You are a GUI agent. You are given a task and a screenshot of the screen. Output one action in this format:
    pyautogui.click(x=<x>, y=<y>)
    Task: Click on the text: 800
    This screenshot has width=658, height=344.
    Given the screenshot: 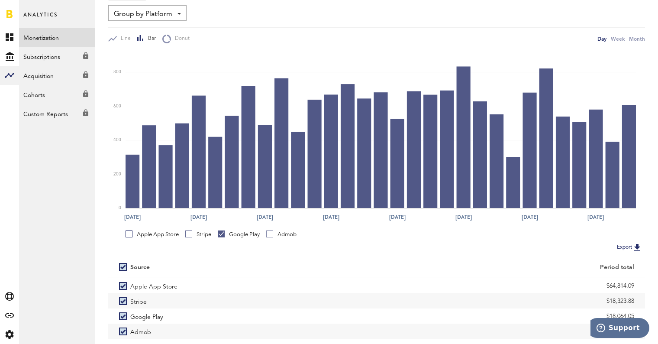 What is the action you would take?
    pyautogui.click(x=117, y=72)
    